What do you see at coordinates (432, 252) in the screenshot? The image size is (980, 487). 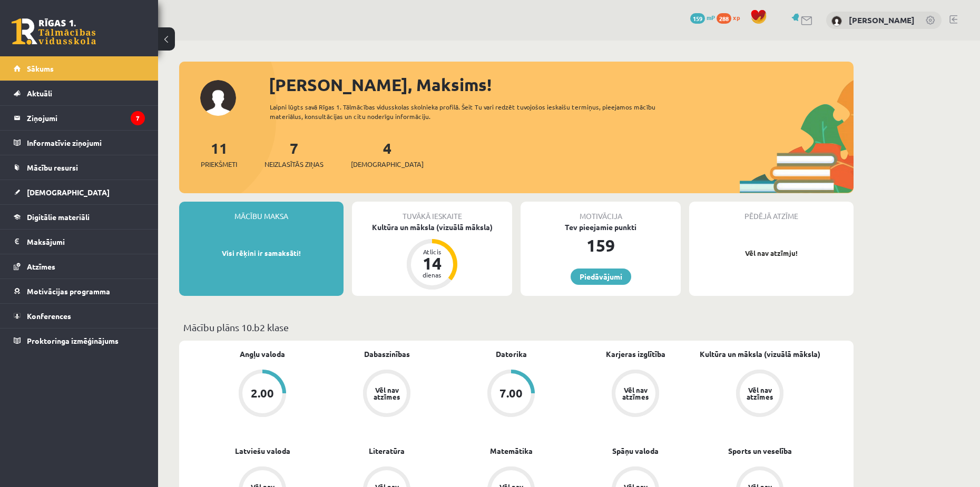 I see `div: Atlicis` at bounding box center [432, 252].